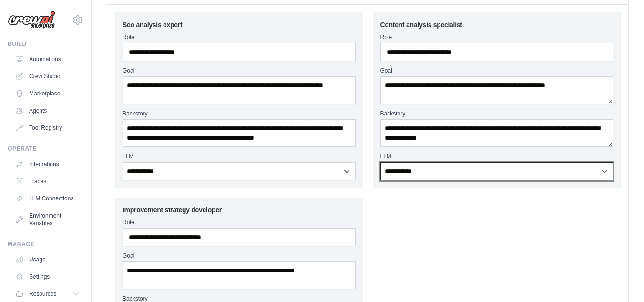 This screenshot has width=644, height=302. Describe the element at coordinates (47, 76) in the screenshot. I see `a: Crew Studio` at that location.